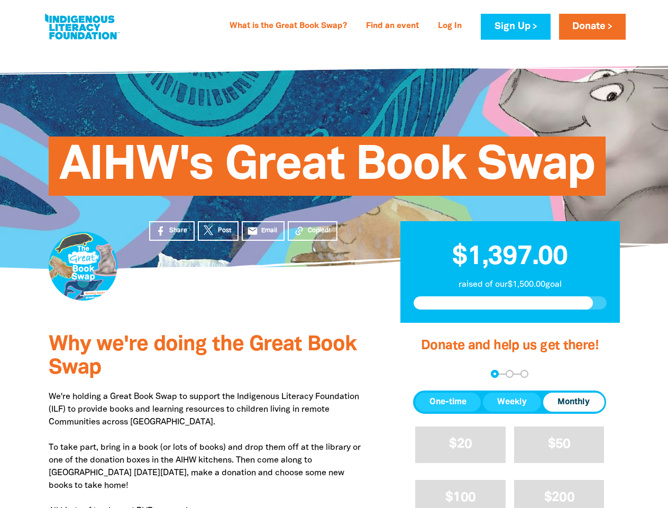 The width and height of the screenshot is (668, 508). What do you see at coordinates (509, 373) in the screenshot?
I see `button: Navigate to step 2 of 3 to enter your details` at bounding box center [509, 373].